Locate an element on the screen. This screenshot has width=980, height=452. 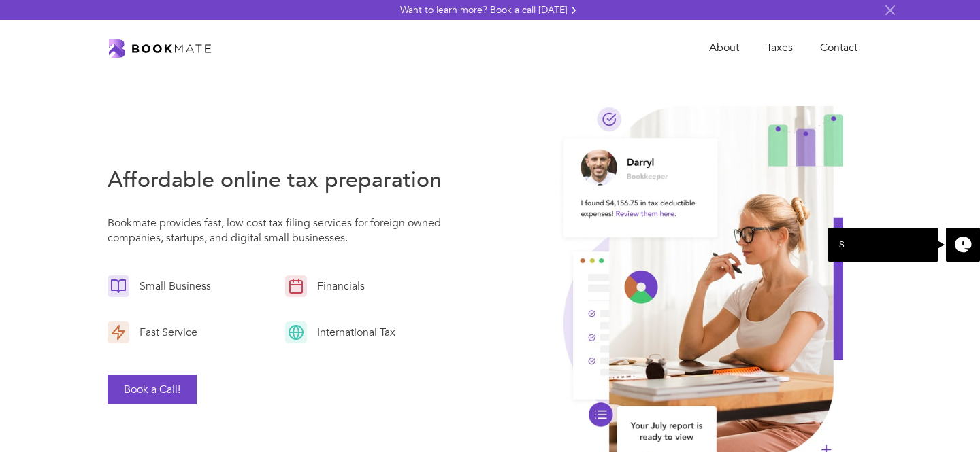
div: International Tax is located at coordinates (352, 332).